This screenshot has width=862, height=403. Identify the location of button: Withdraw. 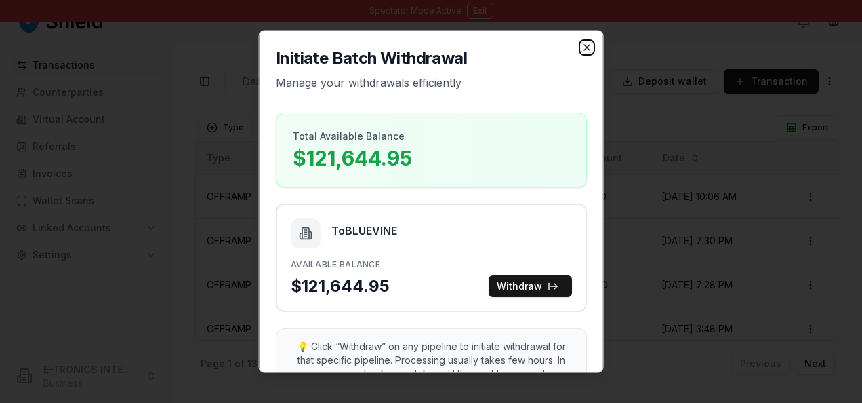
(529, 286).